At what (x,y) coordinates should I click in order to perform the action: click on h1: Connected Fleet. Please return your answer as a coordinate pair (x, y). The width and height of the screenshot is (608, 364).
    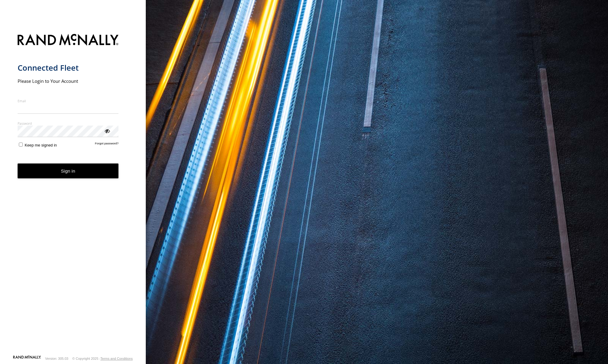
    Looking at the image, I should click on (68, 68).